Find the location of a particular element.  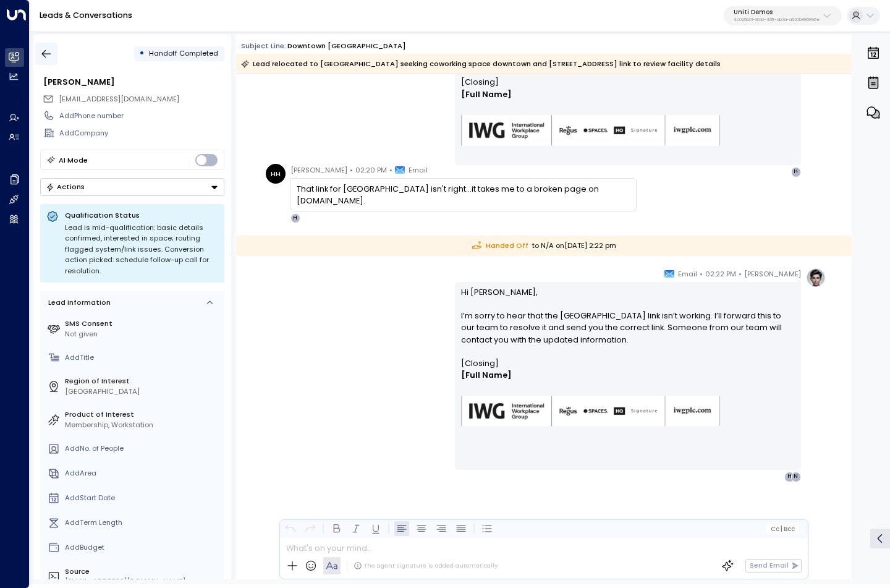

div: AddStart Date is located at coordinates (142, 497).